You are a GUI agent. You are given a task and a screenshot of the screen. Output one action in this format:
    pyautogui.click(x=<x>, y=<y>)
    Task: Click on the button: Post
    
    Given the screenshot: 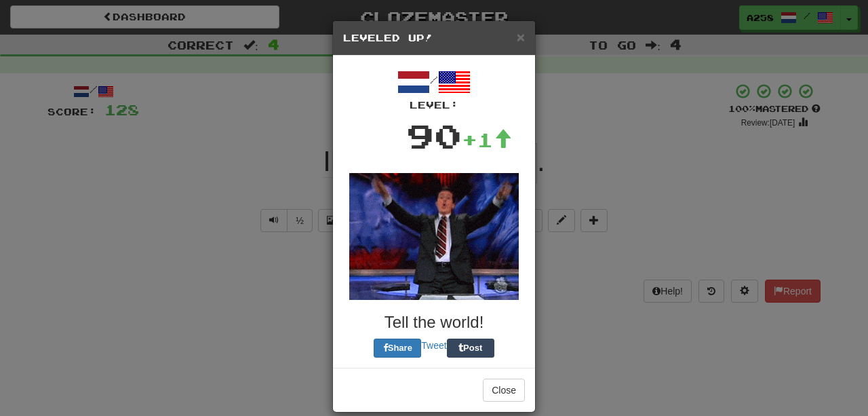 What is the action you would take?
    pyautogui.click(x=470, y=348)
    